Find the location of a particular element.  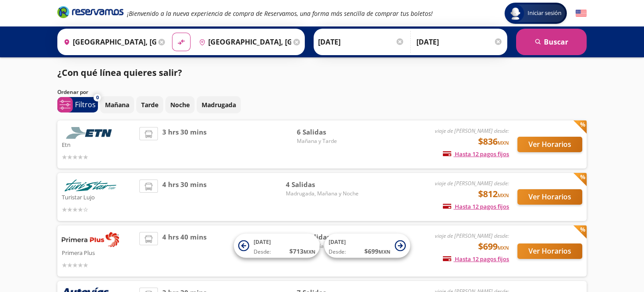

span: $699 is located at coordinates (494, 247).